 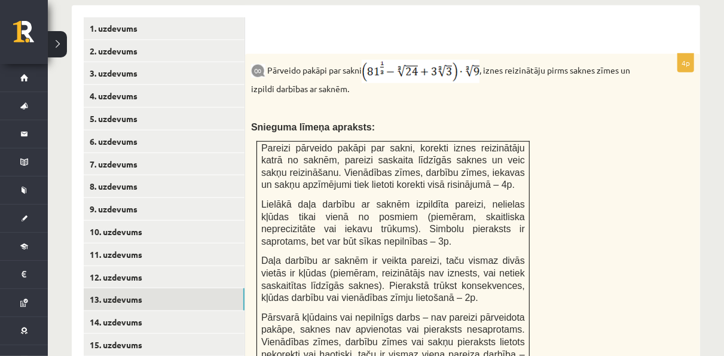 What do you see at coordinates (393, 166) in the screenshot?
I see `span: Pareizi pārveido pakāpi par sakni, korekti iznes reizinātāju katrā no saknēm, pareizi saskaita lī...` at bounding box center [393, 166].